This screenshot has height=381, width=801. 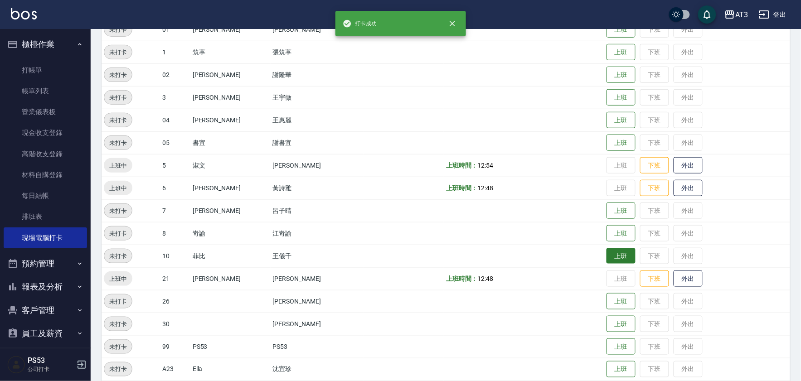 I want to click on td: 淑文, so click(x=230, y=166).